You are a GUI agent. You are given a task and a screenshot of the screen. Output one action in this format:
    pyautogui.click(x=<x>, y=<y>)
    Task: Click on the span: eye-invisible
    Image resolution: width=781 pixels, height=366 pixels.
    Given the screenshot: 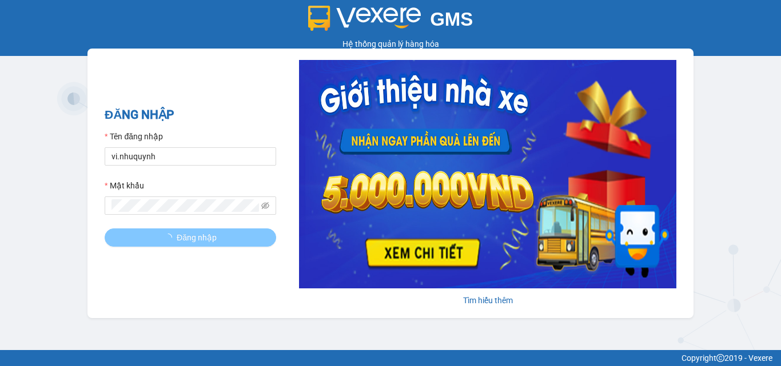 What is the action you would take?
    pyautogui.click(x=265, y=206)
    